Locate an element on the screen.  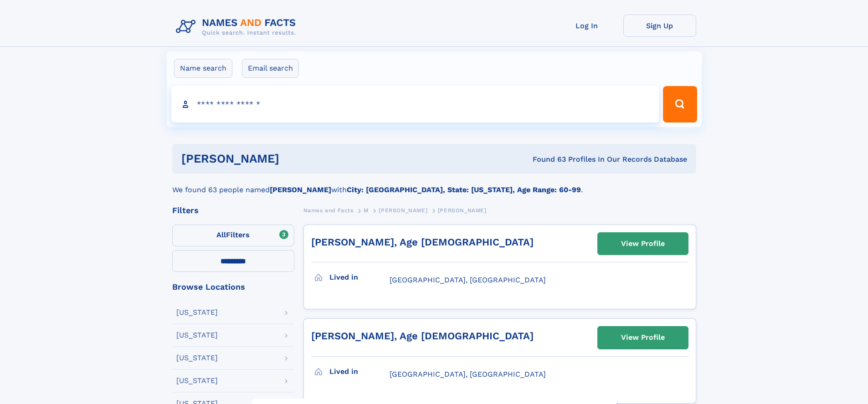
label: Email search is located at coordinates (270, 69).